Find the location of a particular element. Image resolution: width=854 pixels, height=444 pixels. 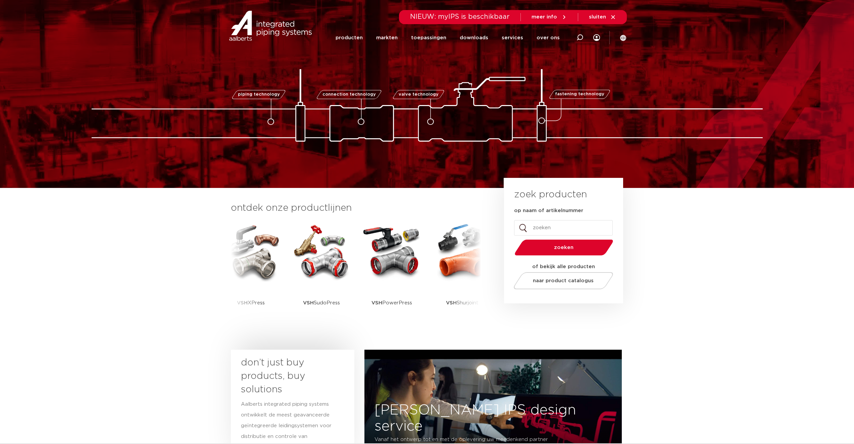

nav: Menu is located at coordinates (447, 38).